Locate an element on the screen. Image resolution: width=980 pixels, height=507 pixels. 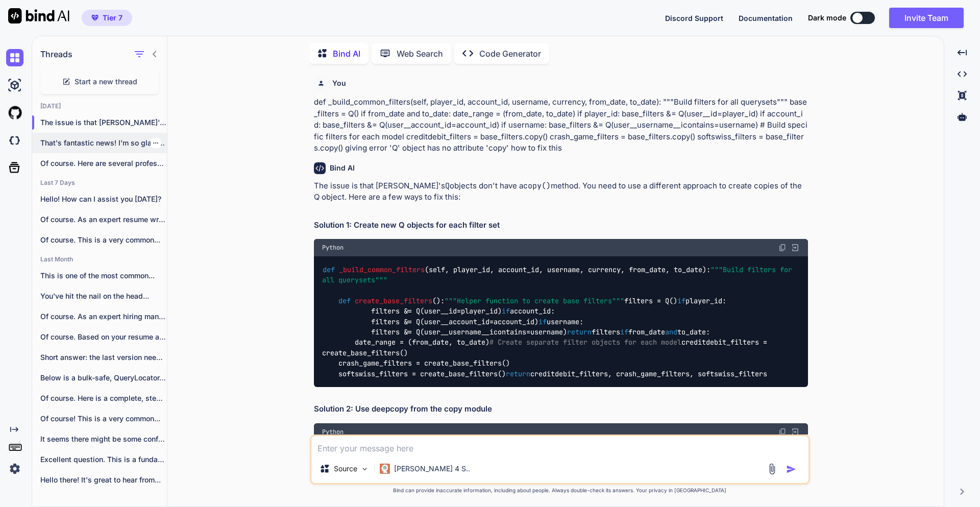
p: Of course! This is a very common... is located at coordinates (104, 419).